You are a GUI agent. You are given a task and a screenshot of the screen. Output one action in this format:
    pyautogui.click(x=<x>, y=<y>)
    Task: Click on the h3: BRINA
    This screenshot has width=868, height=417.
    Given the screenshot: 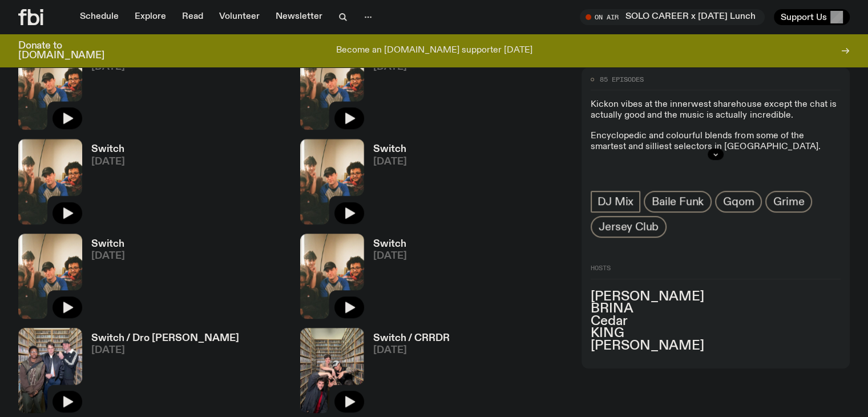 What is the action you would take?
    pyautogui.click(x=715, y=309)
    